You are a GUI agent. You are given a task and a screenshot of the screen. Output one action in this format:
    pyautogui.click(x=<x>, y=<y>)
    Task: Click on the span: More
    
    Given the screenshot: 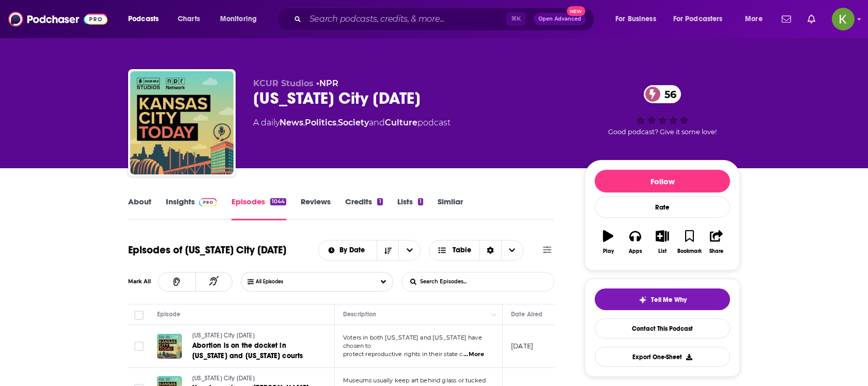 What is the action you would take?
    pyautogui.click(x=754, y=19)
    